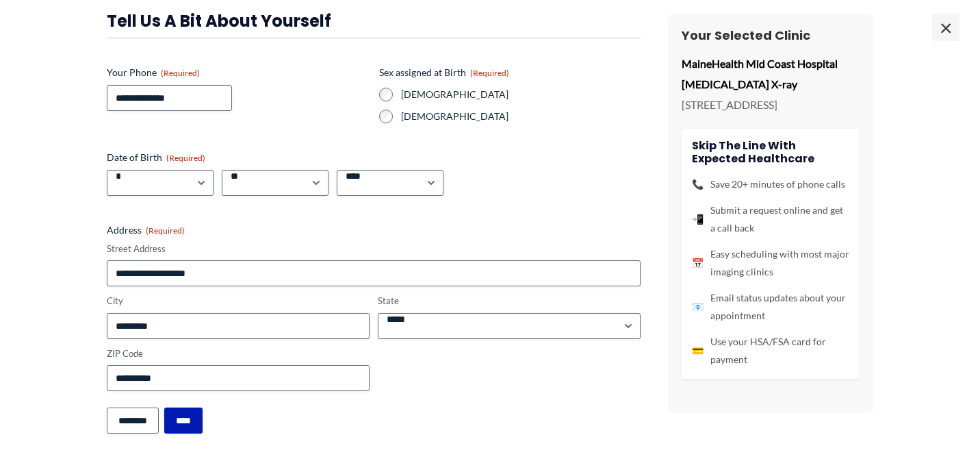 The height and width of the screenshot is (461, 980). What do you see at coordinates (239, 353) in the screenshot?
I see `label: ZIP Code` at bounding box center [239, 353].